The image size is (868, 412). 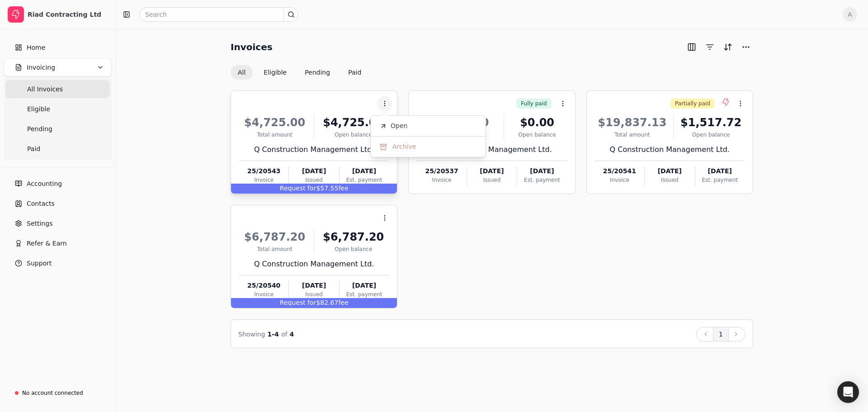 What do you see at coordinates (399, 126) in the screenshot?
I see `span: Open` at bounding box center [399, 126].